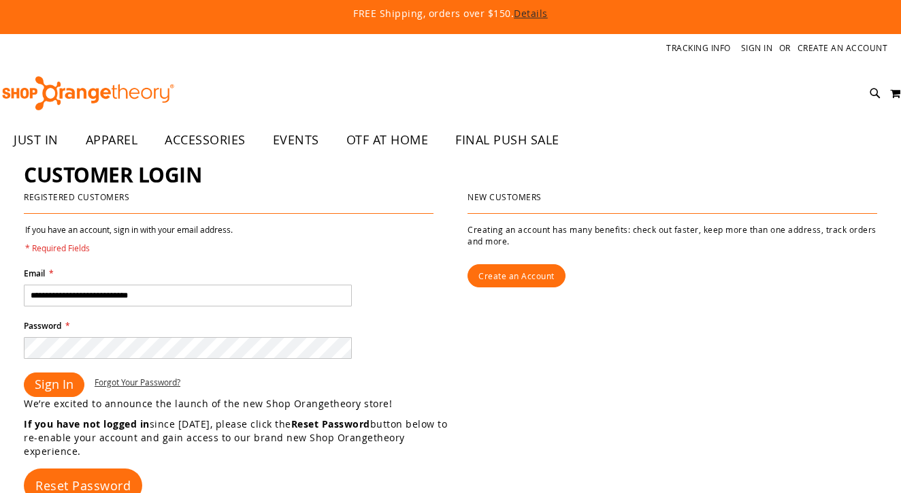 This screenshot has height=493, width=901. Describe the element at coordinates (672, 235) in the screenshot. I see `p: Creating an account has many benefits: check out faster, keep more than one address, track orders...` at that location.